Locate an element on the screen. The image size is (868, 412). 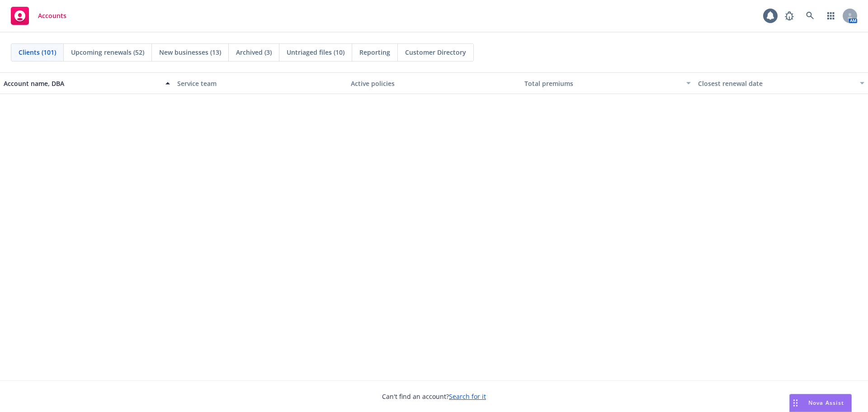
span: Accounts is located at coordinates (52, 16).